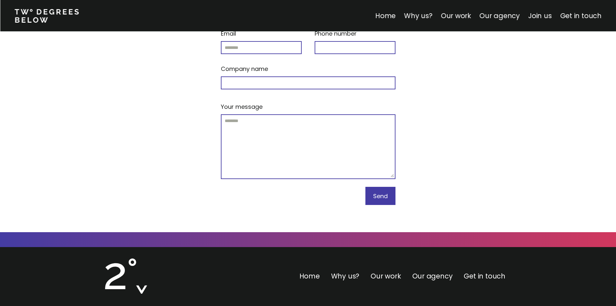  I want to click on p: Phone number, so click(336, 33).